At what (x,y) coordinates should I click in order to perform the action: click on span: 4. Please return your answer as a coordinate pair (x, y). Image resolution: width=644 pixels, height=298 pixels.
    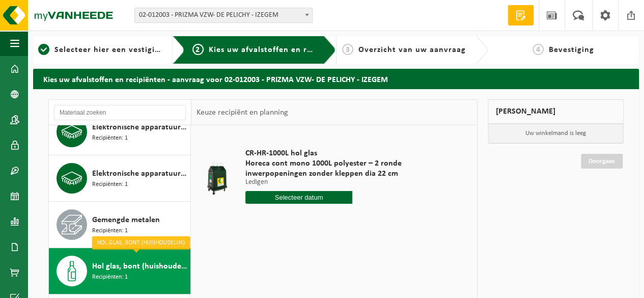
    Looking at the image, I should click on (538, 49).